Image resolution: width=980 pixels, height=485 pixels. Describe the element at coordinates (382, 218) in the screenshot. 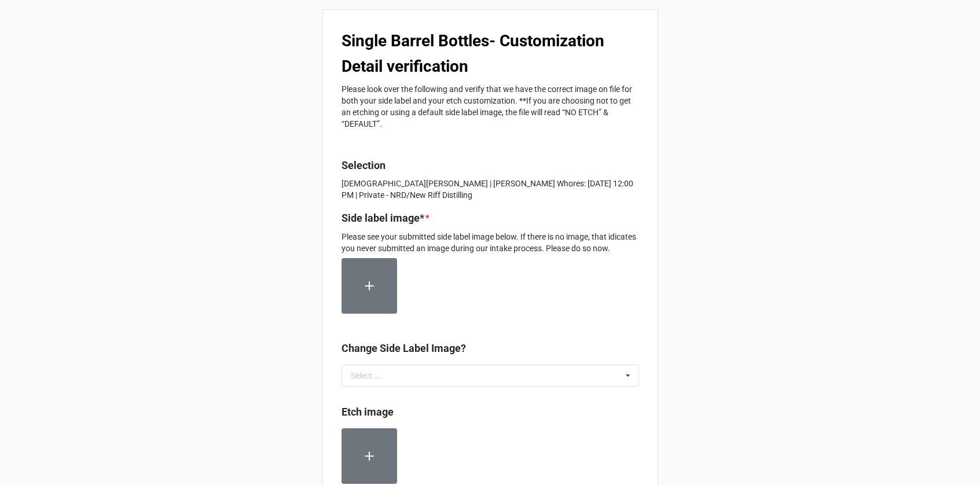

I see `label: Side label image*` at that location.